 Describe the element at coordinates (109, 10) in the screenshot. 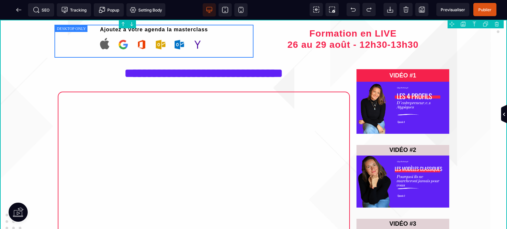

I see `span: Popup` at that location.